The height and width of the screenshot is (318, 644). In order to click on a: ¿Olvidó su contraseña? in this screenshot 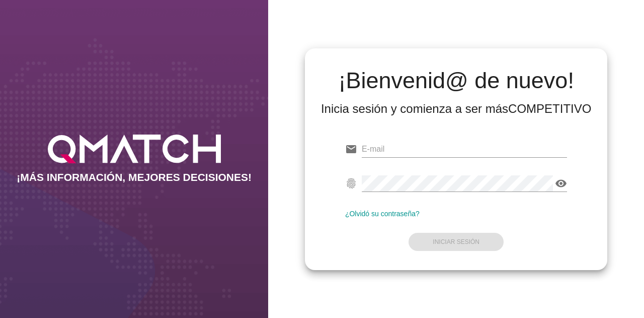, I will do `click(382, 214)`.